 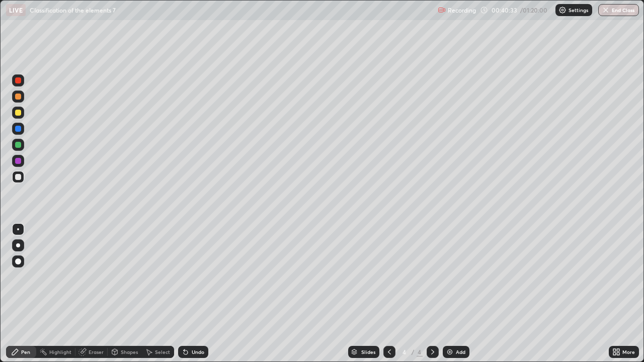 I want to click on p: Settings, so click(x=578, y=10).